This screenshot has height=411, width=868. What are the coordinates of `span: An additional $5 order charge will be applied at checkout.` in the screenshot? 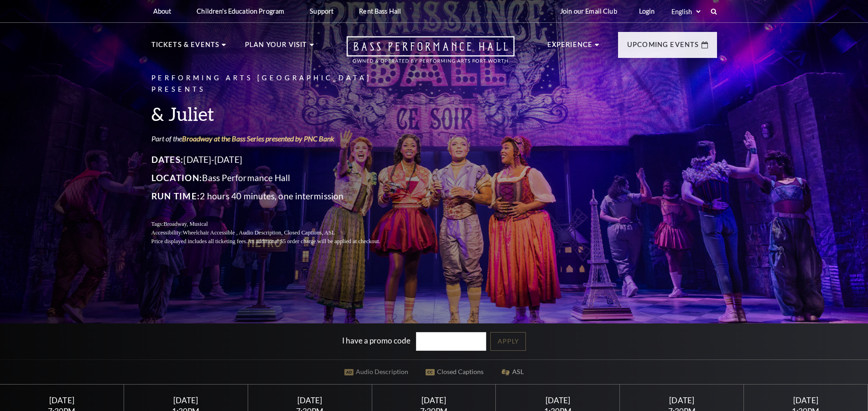 It's located at (313, 241).